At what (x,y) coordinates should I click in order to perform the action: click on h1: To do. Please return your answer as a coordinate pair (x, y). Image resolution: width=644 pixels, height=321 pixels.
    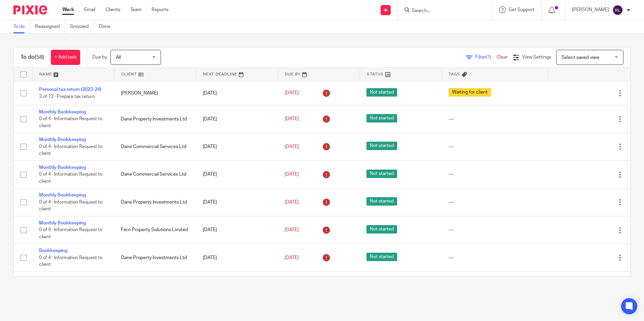
    Looking at the image, I should click on (32, 57).